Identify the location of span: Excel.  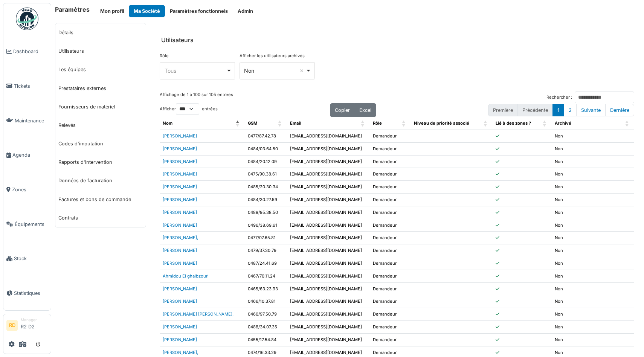
(365, 110).